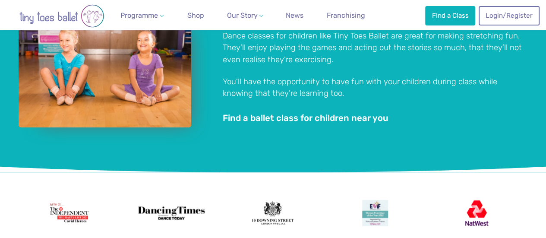  I want to click on img: tiny toes ballet, so click(62, 16).